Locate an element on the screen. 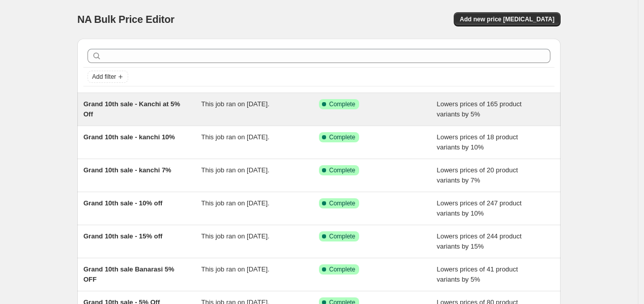  span: Add filter is located at coordinates (104, 77).